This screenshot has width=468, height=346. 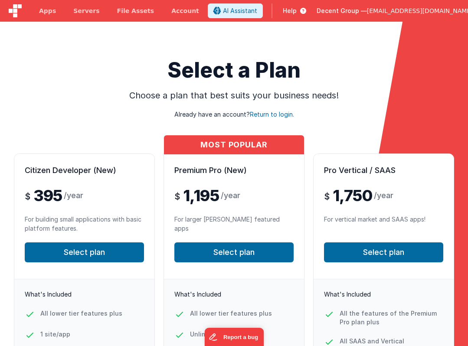 I want to click on span: 1,195, so click(x=201, y=196).